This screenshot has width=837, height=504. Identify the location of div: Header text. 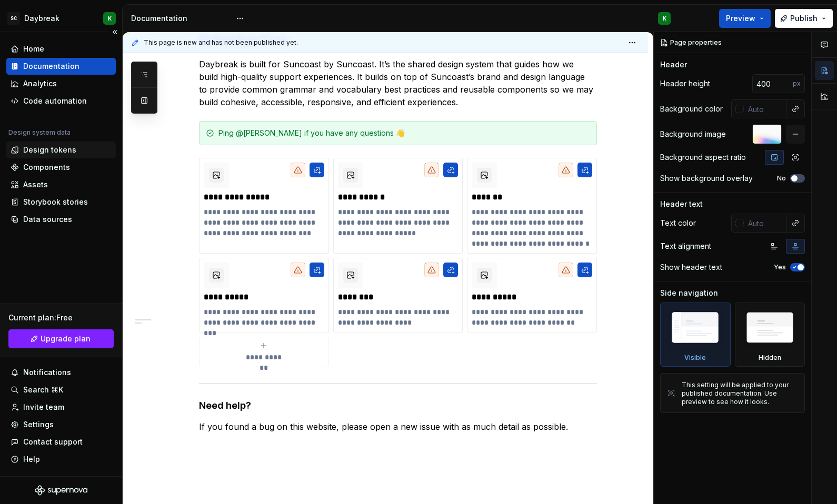
(681, 204).